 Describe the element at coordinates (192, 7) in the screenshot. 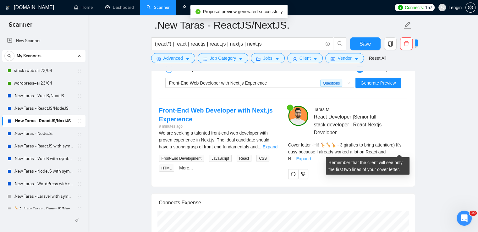

I see `a: userProfile` at that location.